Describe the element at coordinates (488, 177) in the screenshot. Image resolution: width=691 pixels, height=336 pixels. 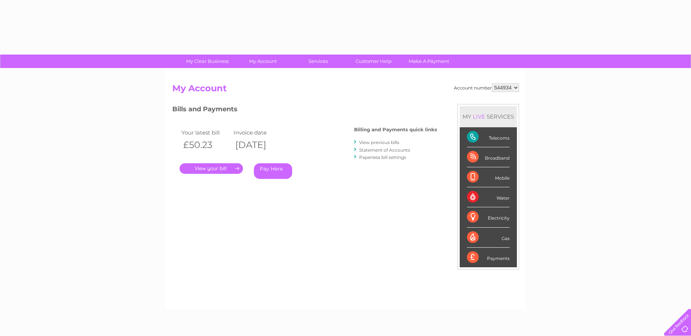
I see `div: Mobile` at that location.